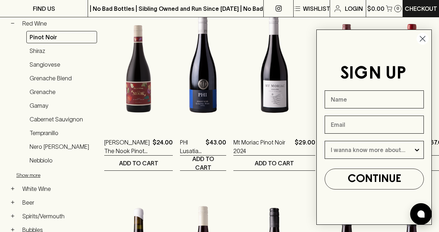 Image resolution: width=439 pixels, height=232 pixels. What do you see at coordinates (191, 147) in the screenshot?
I see `a: PHI Lusatia Park Pinot Noir 2023` at bounding box center [191, 147].